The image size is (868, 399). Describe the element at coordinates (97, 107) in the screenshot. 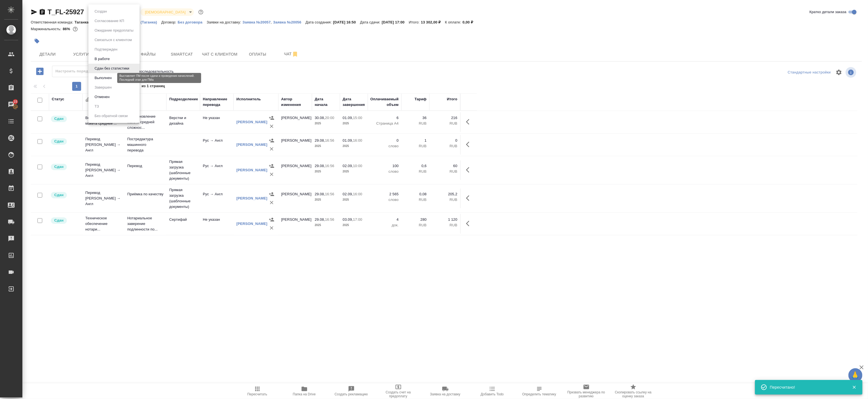

I see `button: ТЗ` at that location.